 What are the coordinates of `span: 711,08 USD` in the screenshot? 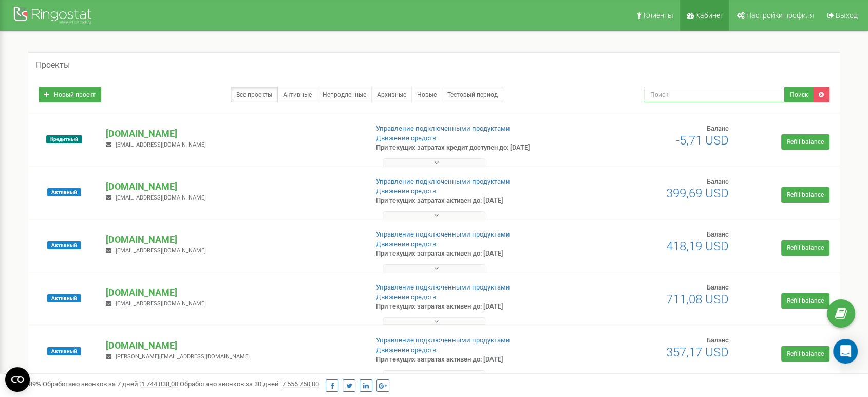 It's located at (697, 299).